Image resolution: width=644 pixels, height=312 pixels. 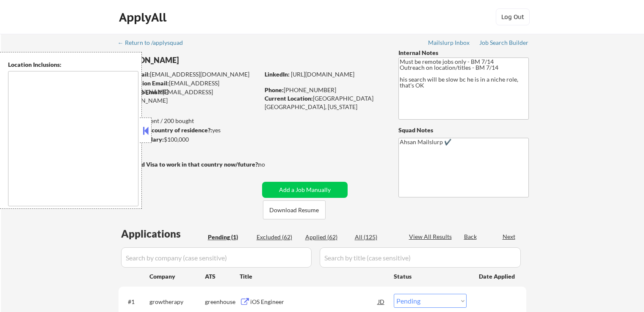 What do you see at coordinates (73, 65) in the screenshot?
I see `div: Location Inclusions:` at bounding box center [73, 65].